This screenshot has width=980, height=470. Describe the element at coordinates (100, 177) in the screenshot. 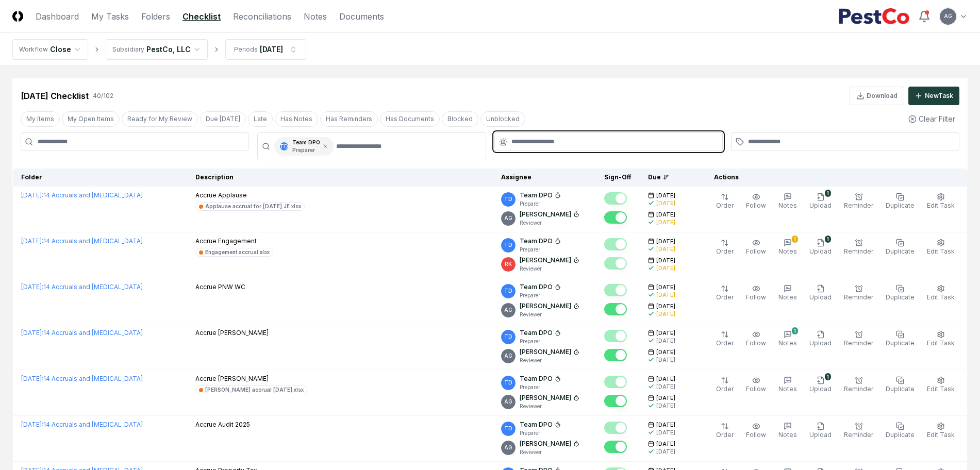

I see `th: Folder` at that location.